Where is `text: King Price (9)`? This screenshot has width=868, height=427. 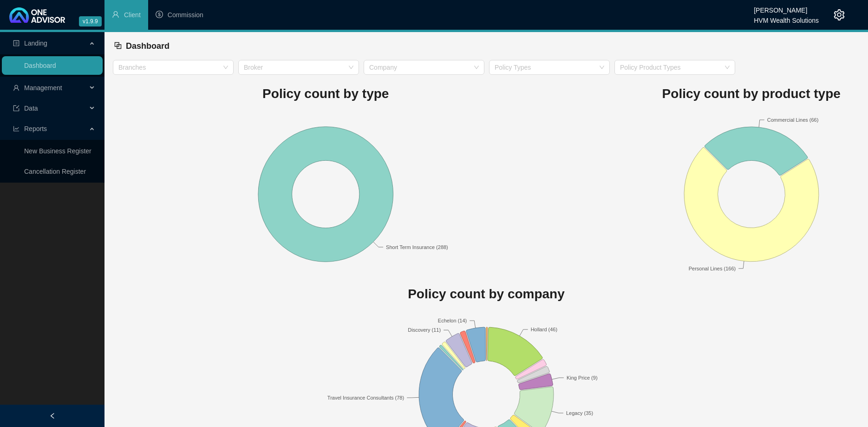
text: King Price (9) is located at coordinates (582, 378).